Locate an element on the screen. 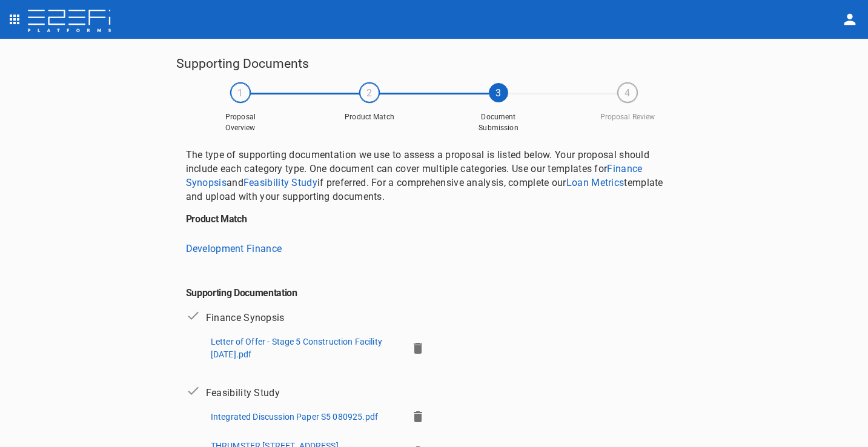 This screenshot has width=868, height=447. p: The type of supporting documentation we use to assess a proposal is listed below. Your proposal s... is located at coordinates (434, 176).